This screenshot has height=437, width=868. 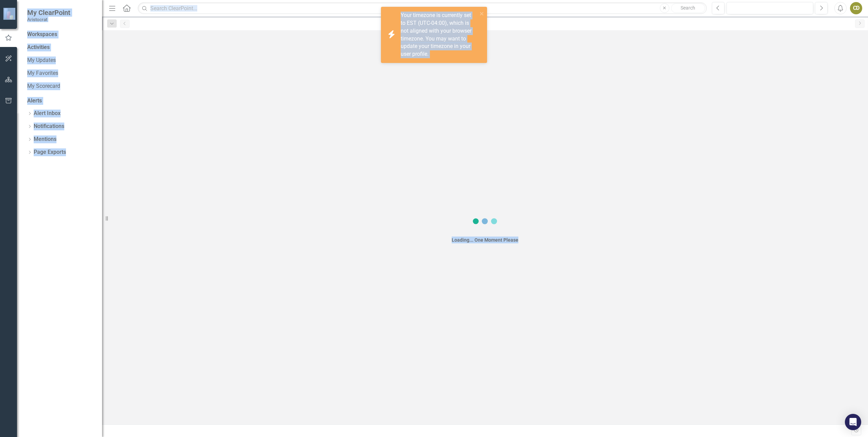 I want to click on div: CD, so click(x=856, y=8).